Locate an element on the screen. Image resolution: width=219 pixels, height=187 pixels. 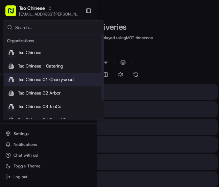
span: Pylon is located at coordinates (74, 117).